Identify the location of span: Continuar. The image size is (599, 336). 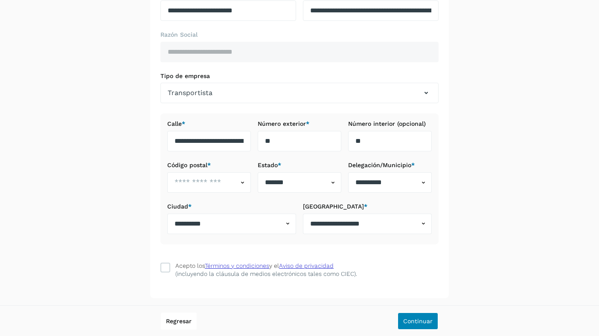
(418, 321).